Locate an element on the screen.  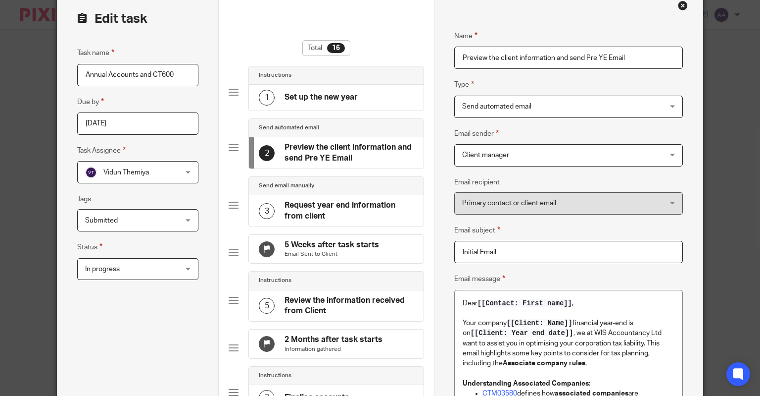
div: Total is located at coordinates (326, 48).